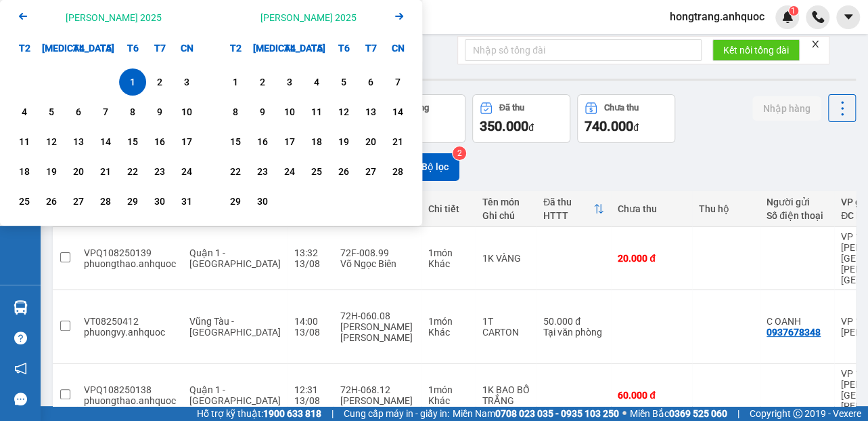 The height and width of the screenshot is (421, 868). What do you see at coordinates (236, 201) in the screenshot?
I see `div: Choose Thứ Hai, tháng 09 29 2025. It's available.` at bounding box center [236, 201].